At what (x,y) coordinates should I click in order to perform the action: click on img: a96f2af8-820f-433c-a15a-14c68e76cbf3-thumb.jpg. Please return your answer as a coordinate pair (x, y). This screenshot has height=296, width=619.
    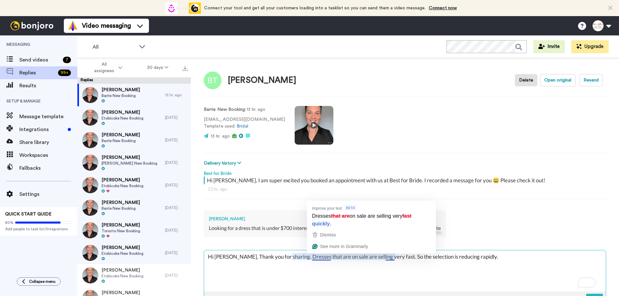
    Looking at the image, I should click on (90, 276).